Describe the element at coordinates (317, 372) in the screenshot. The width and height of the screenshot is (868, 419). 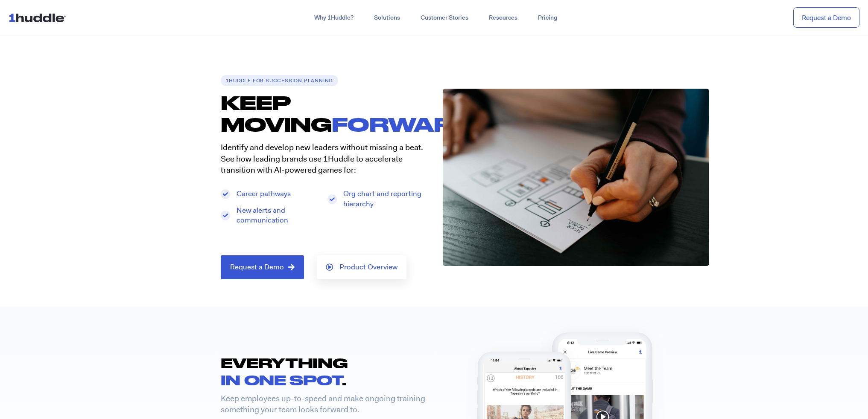
I see `h2: EVERYTHING .` at that location.